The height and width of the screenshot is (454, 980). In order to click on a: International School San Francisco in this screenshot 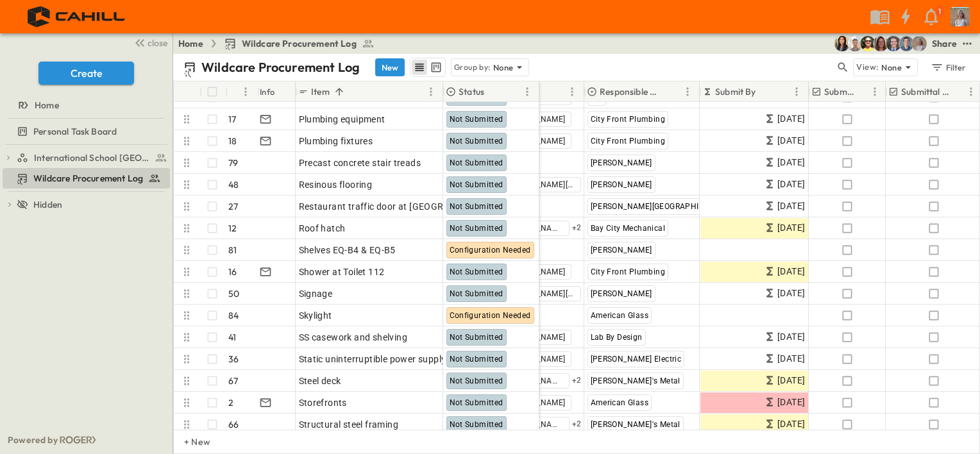, I will do `click(92, 157)`.